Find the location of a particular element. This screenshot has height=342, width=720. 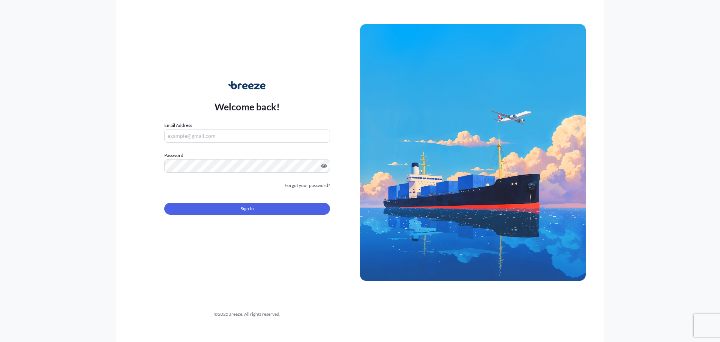

button: Sign In is located at coordinates (247, 208).